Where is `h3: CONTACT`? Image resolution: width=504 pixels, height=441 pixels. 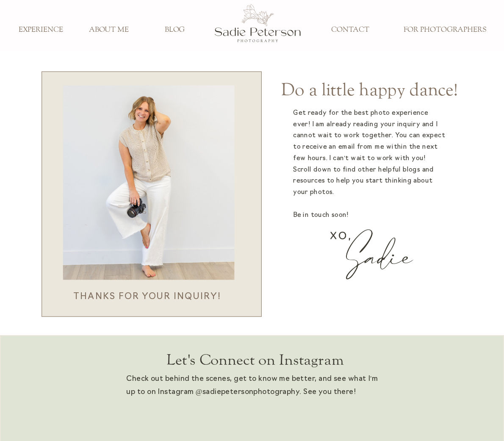 h3: CONTACT is located at coordinates (351, 30).